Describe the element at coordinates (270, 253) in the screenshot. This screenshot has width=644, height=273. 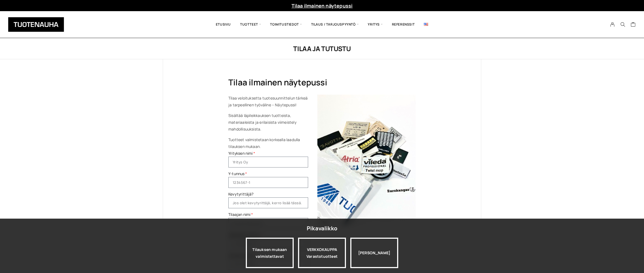
I see `a: Tilauksen mukaan valmistettavat` at that location.